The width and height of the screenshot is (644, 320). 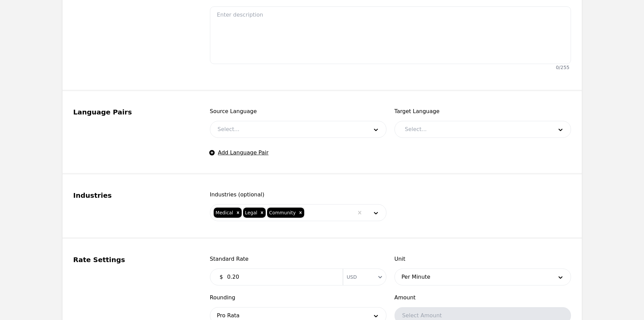 What do you see at coordinates (250, 213) in the screenshot?
I see `div: Legal` at bounding box center [250, 213].